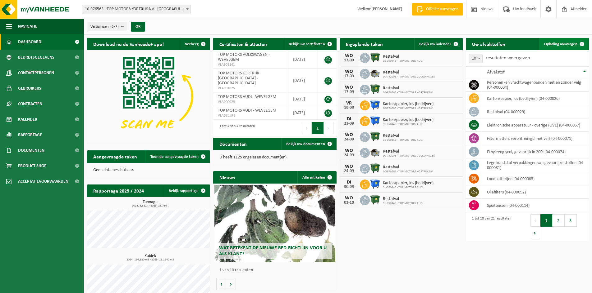  What do you see at coordinates (28, 120) in the screenshot?
I see `span: Kalender` at bounding box center [28, 120].